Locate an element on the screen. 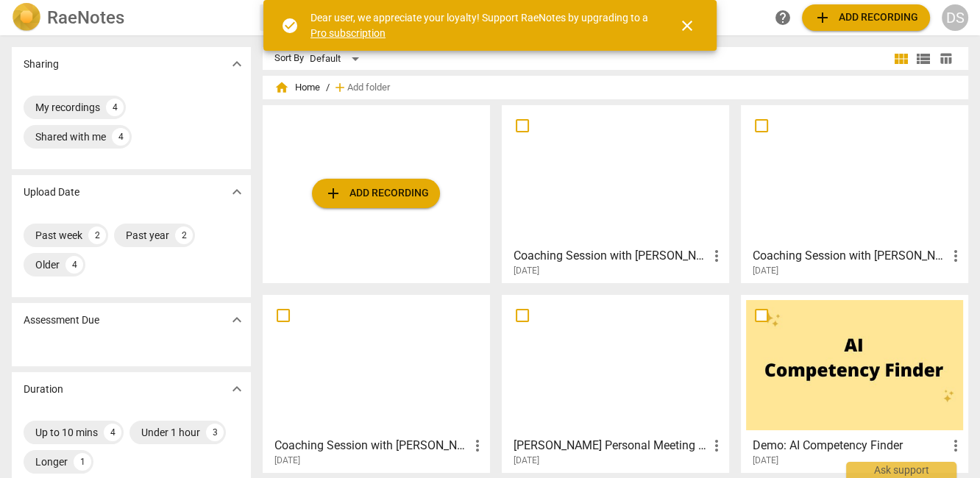  p: Duration is located at coordinates (43, 389).